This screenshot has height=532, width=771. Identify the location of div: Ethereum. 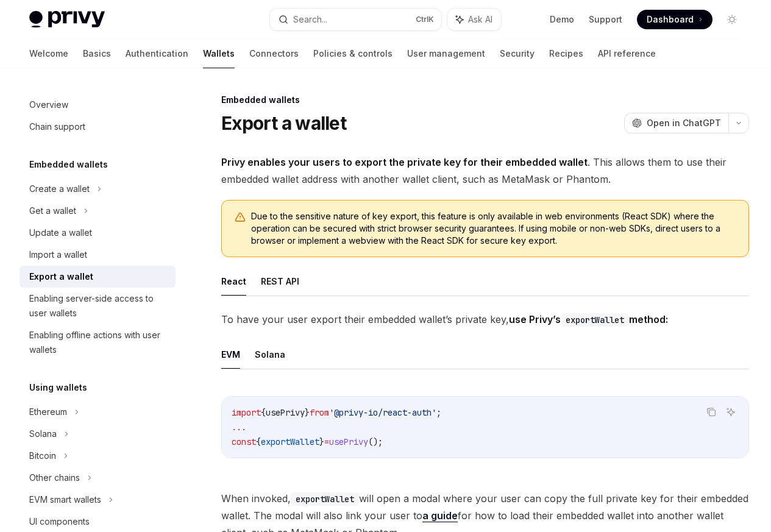
(48, 412).